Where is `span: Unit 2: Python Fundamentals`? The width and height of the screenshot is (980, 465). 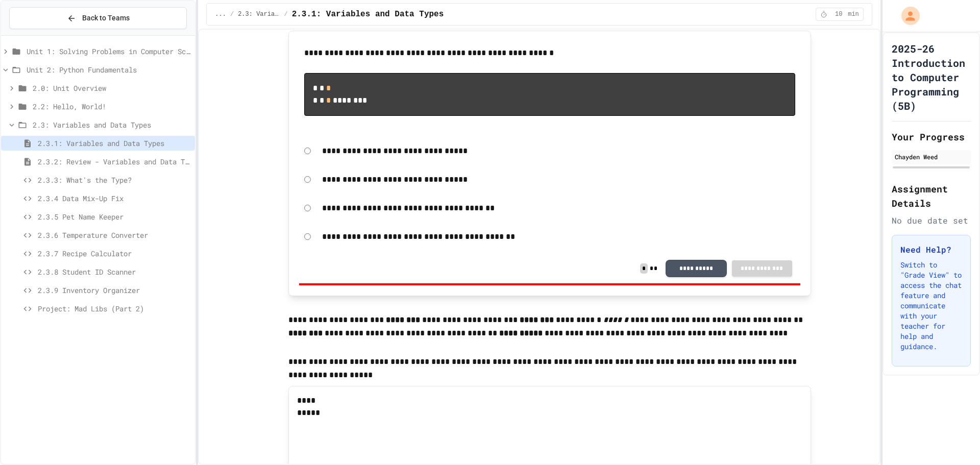 span: Unit 2: Python Fundamentals is located at coordinates (109, 69).